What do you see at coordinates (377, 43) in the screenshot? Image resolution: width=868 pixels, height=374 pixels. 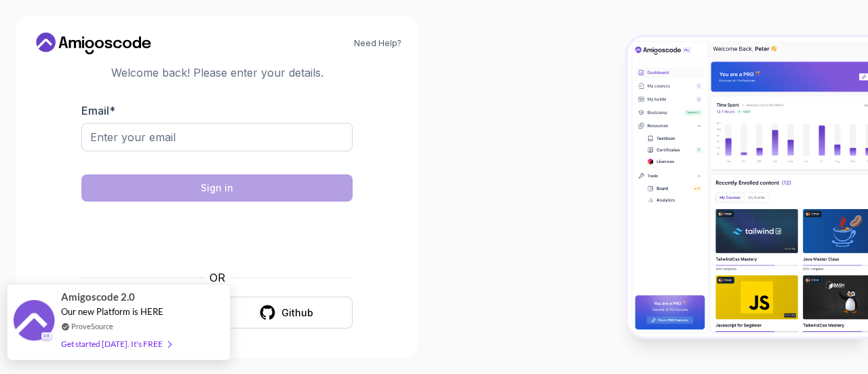 I see `a: Need Help?` at bounding box center [377, 43].